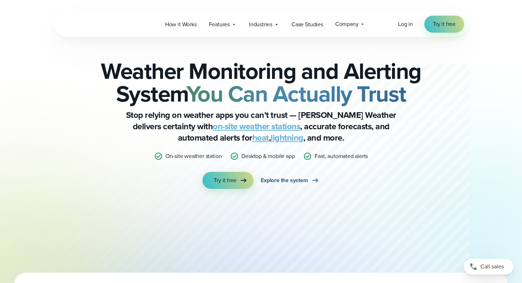 This screenshot has height=283, width=522. I want to click on span: How it Works, so click(181, 25).